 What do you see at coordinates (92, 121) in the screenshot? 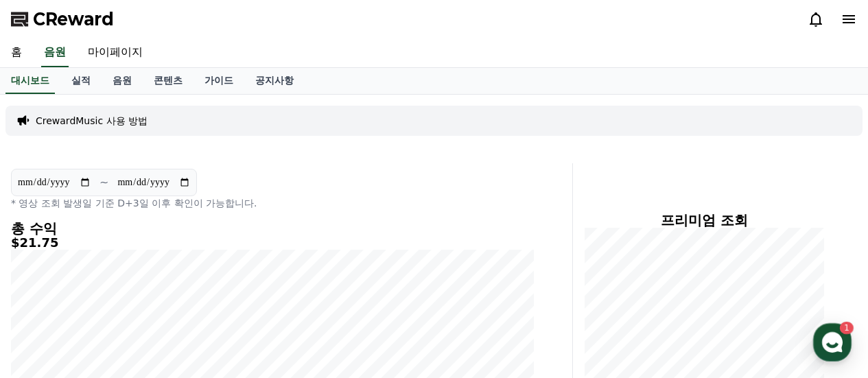
I see `p: CrewardMusic 사용 방법` at bounding box center [92, 121].